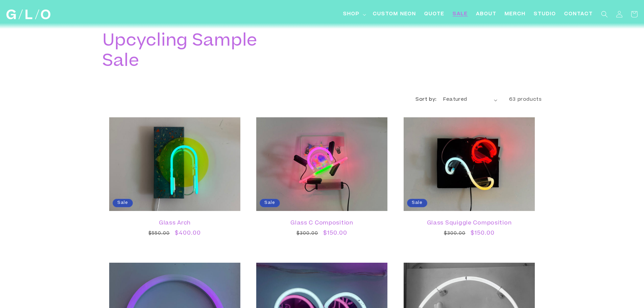  I want to click on span: Studio, so click(545, 14).